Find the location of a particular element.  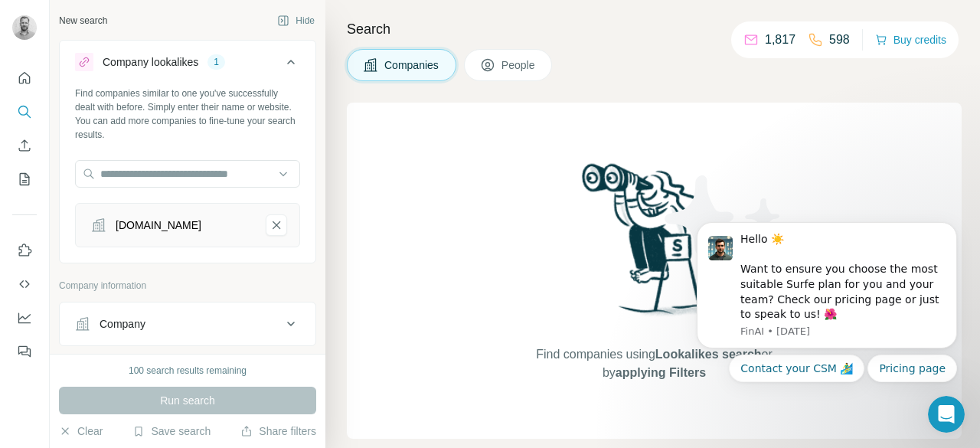

span: People is located at coordinates (519, 65).